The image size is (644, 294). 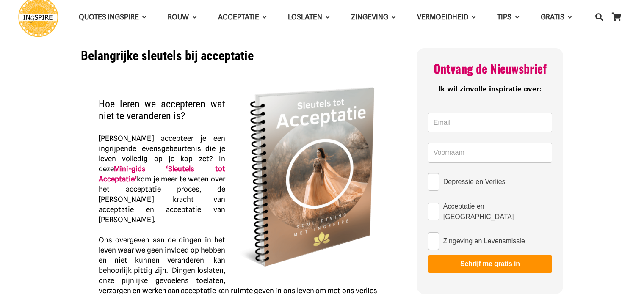 What do you see at coordinates (305, 17) in the screenshot?
I see `span: Loslaten` at bounding box center [305, 17].